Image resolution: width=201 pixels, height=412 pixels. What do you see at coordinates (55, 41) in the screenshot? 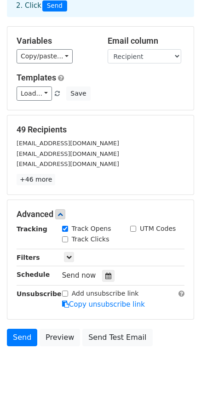
I see `h5: Variables` at bounding box center [55, 41].